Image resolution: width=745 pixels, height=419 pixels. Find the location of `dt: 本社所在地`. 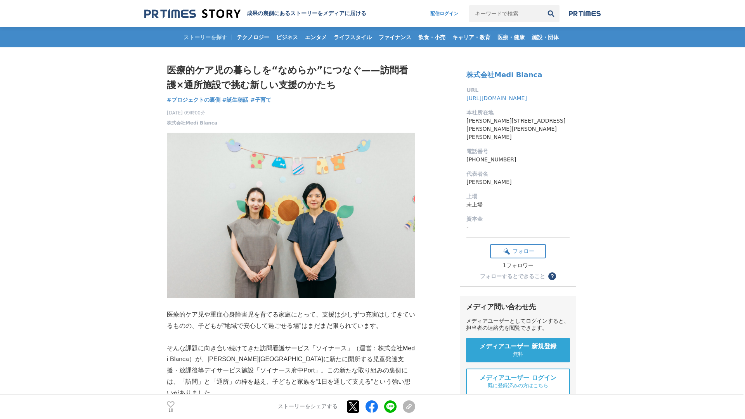

dt: 本社所在地 is located at coordinates (518, 113).